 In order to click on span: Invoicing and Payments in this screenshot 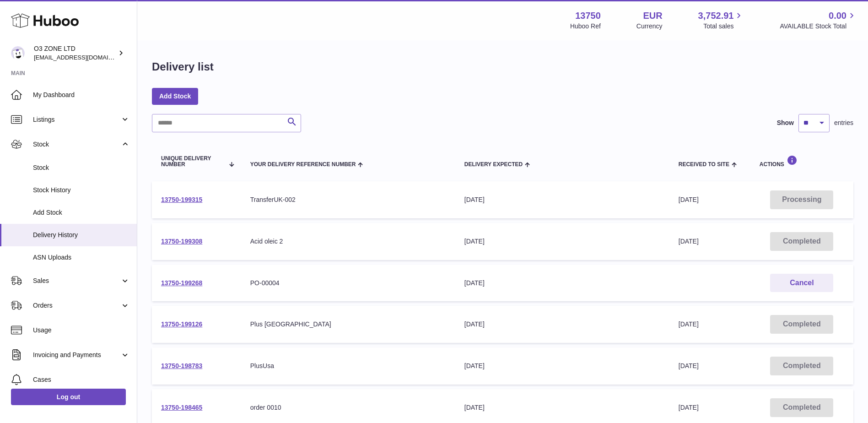, I will do `click(77, 354)`.